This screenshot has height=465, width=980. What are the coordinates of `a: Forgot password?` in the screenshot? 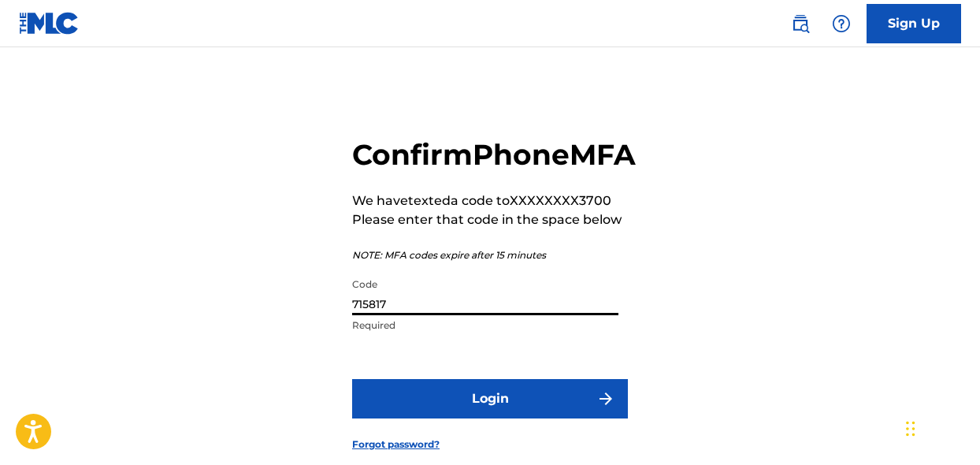 It's located at (396, 445).